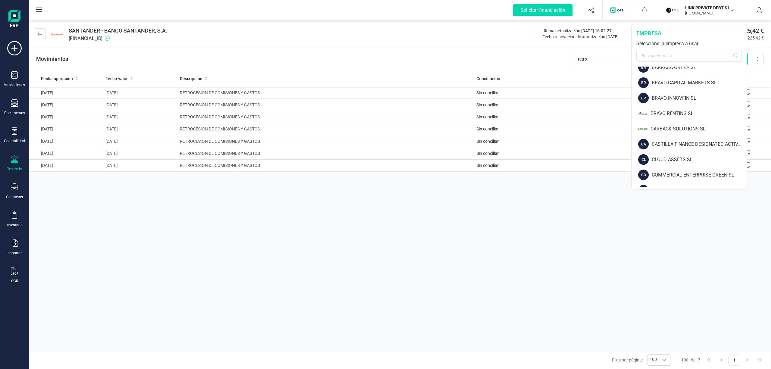  Describe the element at coordinates (699, 160) in the screenshot. I see `div: CLOUD ASSETS SL` at that location.